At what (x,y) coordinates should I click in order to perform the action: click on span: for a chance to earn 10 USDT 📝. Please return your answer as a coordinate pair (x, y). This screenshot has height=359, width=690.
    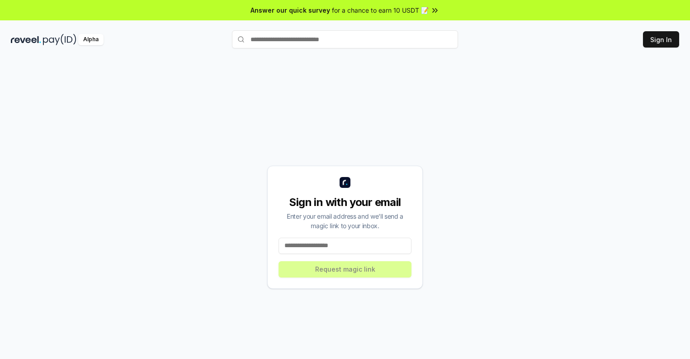
    Looking at the image, I should click on (380, 10).